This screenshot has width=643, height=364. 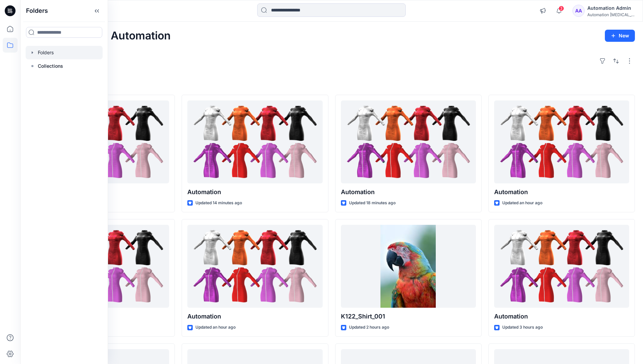 I want to click on div: AA, so click(x=578, y=11).